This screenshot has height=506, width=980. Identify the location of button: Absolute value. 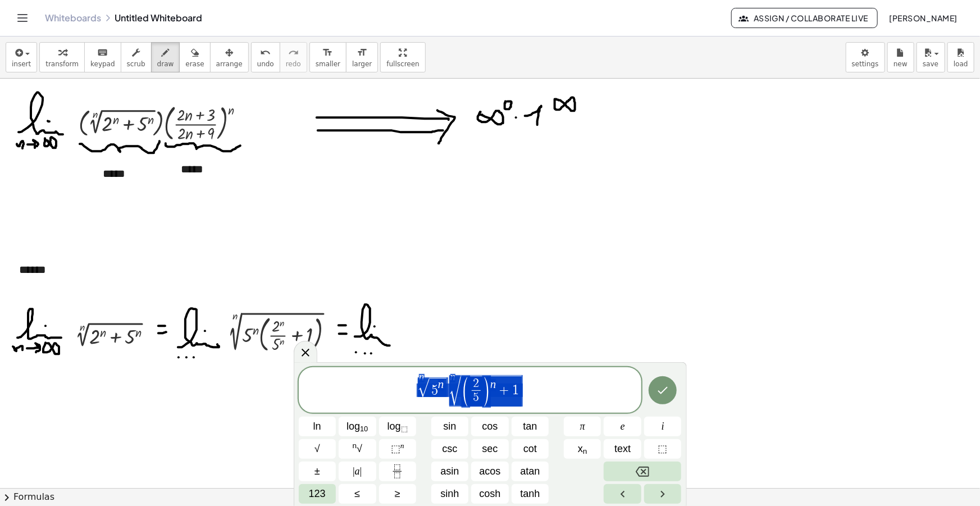
(357, 472).